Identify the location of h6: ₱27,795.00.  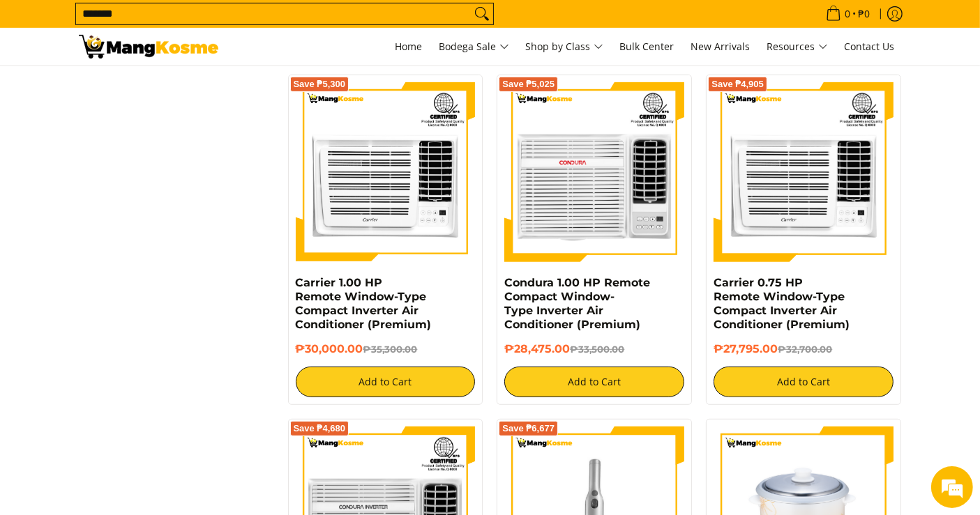
(803, 350).